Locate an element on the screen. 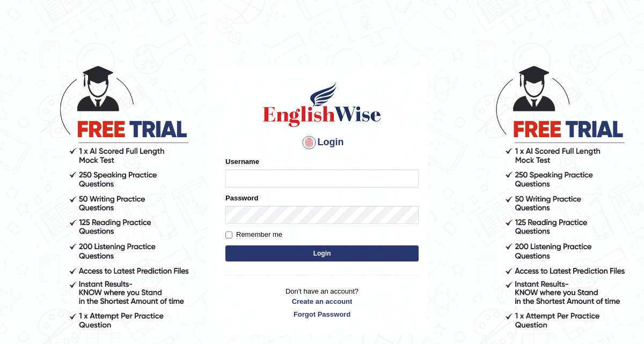 The height and width of the screenshot is (344, 644). label: Username is located at coordinates (242, 161).